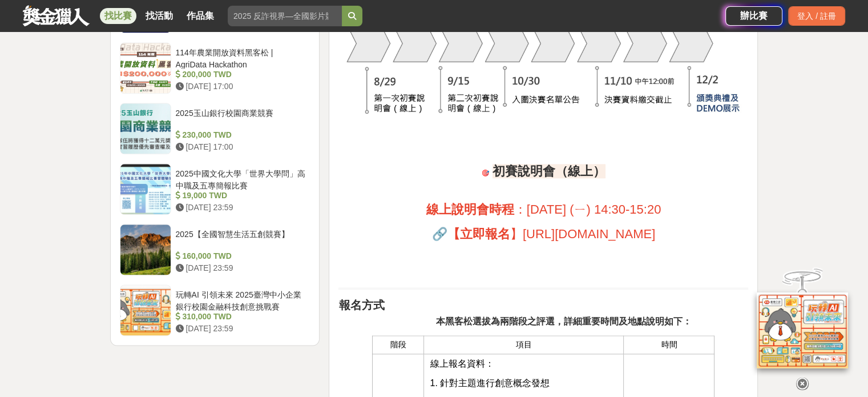  What do you see at coordinates (241, 58) in the screenshot?
I see `div: 114年農業開放資料黑客松 | AgriData Hackathon` at bounding box center [241, 58].